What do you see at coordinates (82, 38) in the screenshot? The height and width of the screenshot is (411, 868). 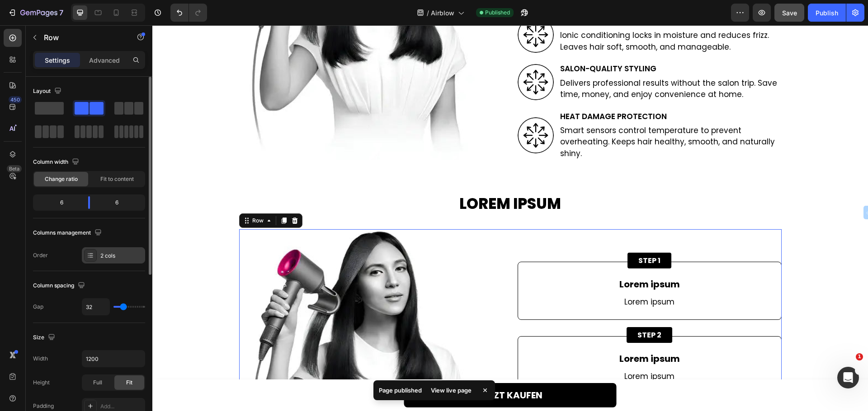 I see `p: Row` at bounding box center [82, 38].